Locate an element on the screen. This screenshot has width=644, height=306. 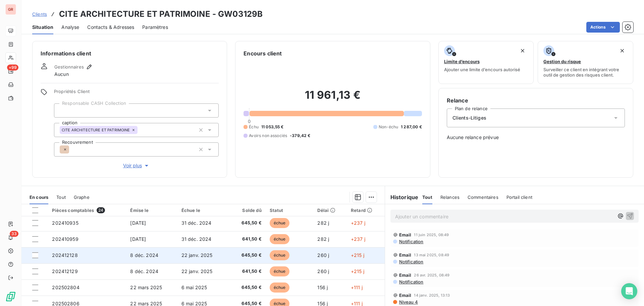
span: +99 is located at coordinates (13, 68).